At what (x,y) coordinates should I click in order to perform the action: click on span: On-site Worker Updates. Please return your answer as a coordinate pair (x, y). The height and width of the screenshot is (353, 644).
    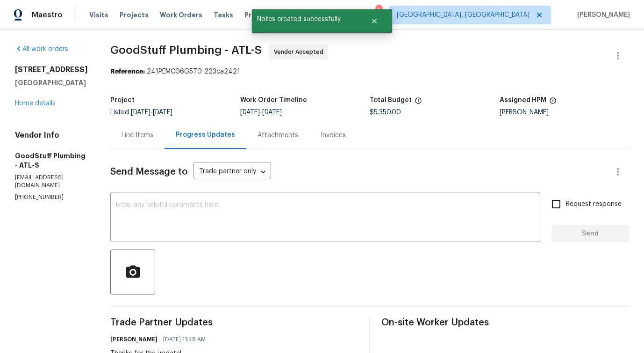
    Looking at the image, I should click on (505, 323).